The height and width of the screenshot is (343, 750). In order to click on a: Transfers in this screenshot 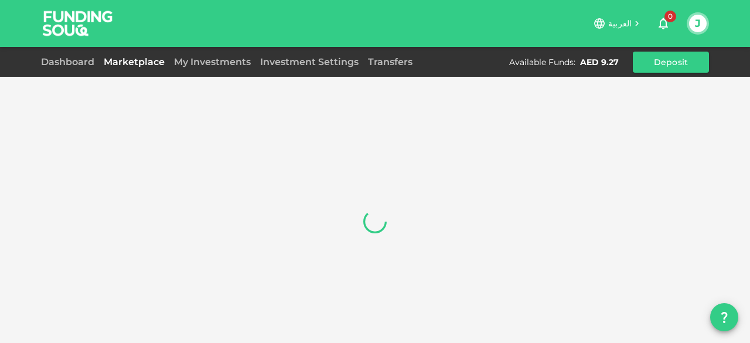, I will do `click(390, 62)`.